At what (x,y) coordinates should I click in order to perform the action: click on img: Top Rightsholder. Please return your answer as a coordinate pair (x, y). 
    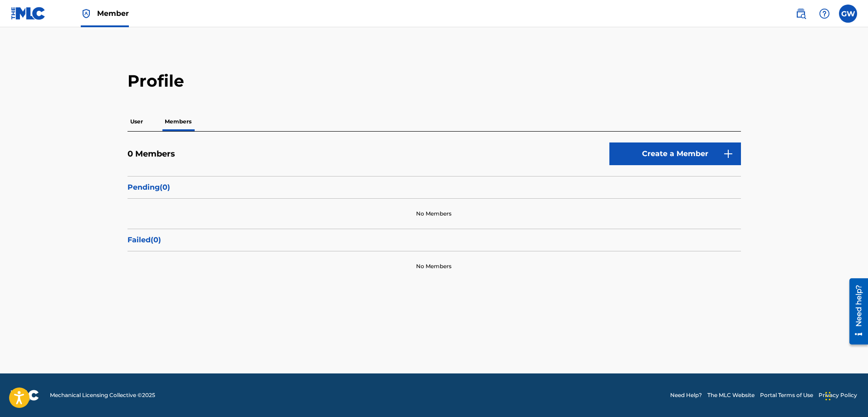
    Looking at the image, I should click on (87, 14).